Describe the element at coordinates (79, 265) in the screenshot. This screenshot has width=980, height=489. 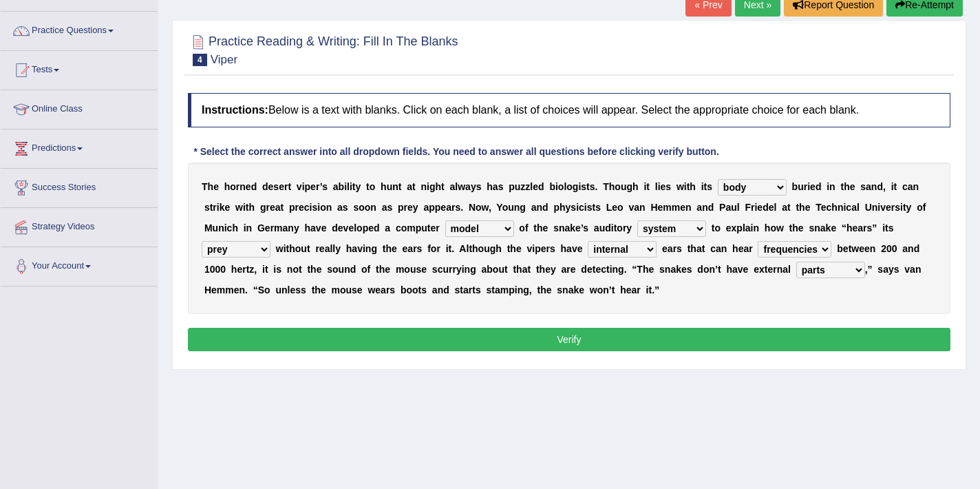
I see `a: Your Account` at that location.